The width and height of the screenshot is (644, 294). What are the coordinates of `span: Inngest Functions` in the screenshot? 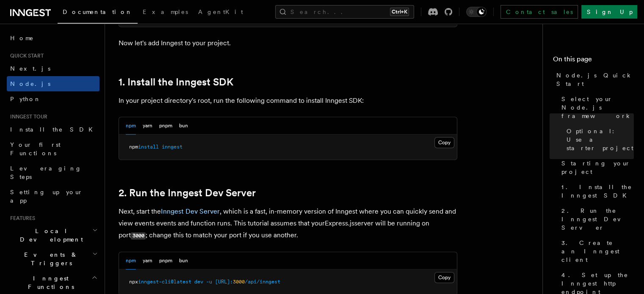 It's located at (49, 283).